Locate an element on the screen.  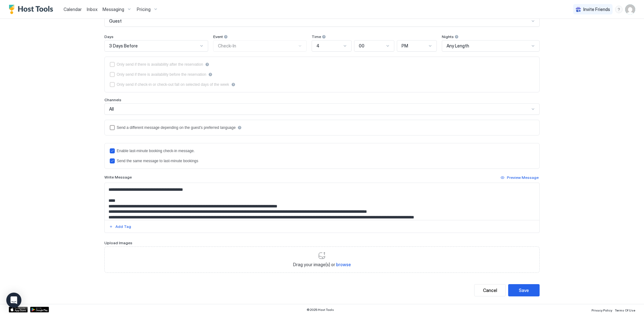
button: Save is located at coordinates (524, 290).